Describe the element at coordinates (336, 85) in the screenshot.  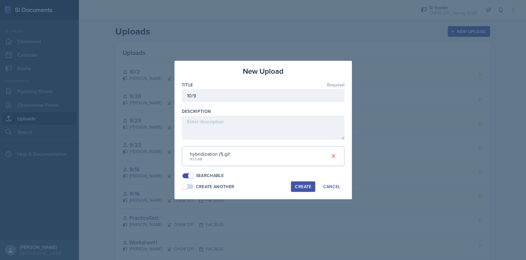
I see `span: Required` at that location.